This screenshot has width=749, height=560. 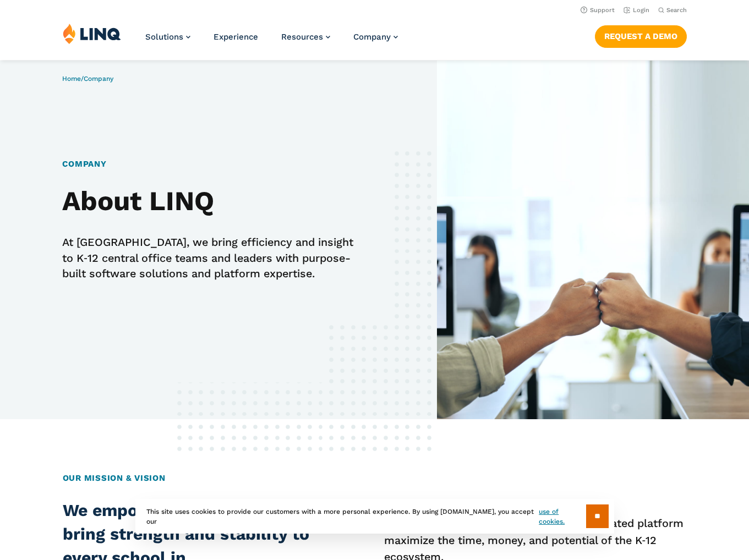 What do you see at coordinates (640, 35) in the screenshot?
I see `nav: Button Navigation` at bounding box center [640, 35].